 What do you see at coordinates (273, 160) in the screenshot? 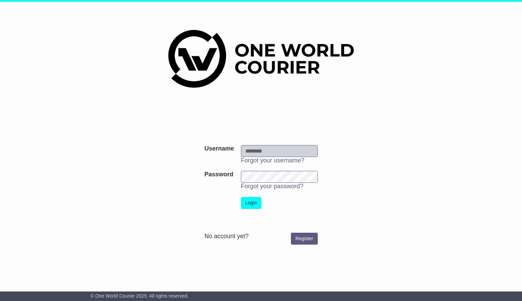
I see `a: Forgot your username?` at bounding box center [273, 160].